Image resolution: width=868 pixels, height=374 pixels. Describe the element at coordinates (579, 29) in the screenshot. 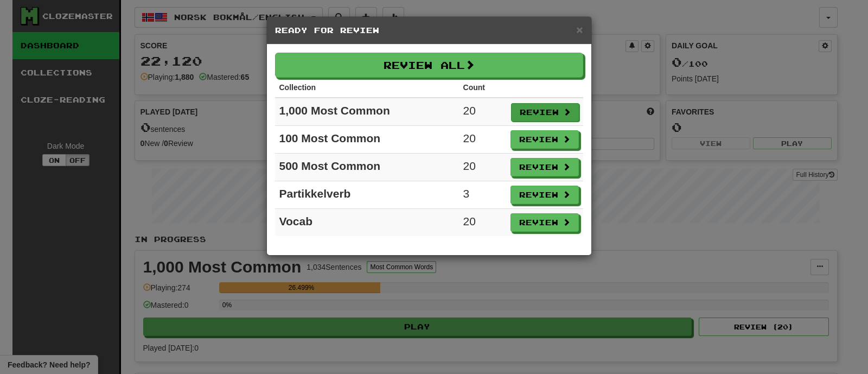

I see `button: Close` at that location.